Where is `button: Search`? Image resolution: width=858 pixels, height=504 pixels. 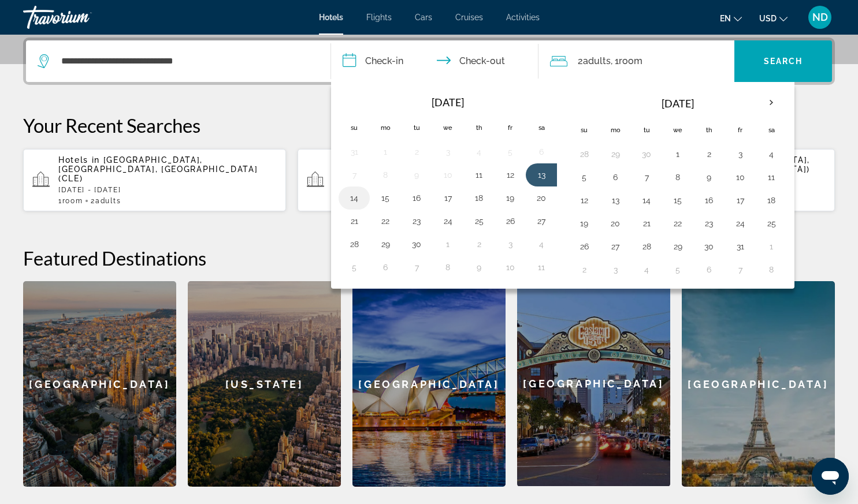 button: Search is located at coordinates (783, 61).